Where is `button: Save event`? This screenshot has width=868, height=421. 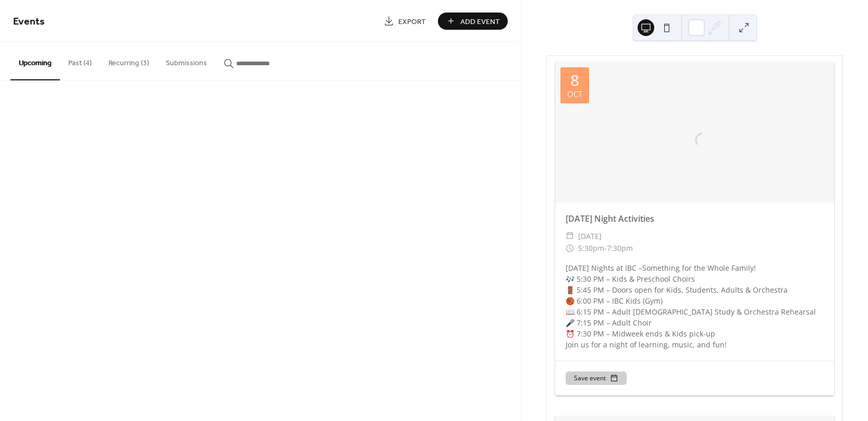 button: Save event is located at coordinates (596, 378).